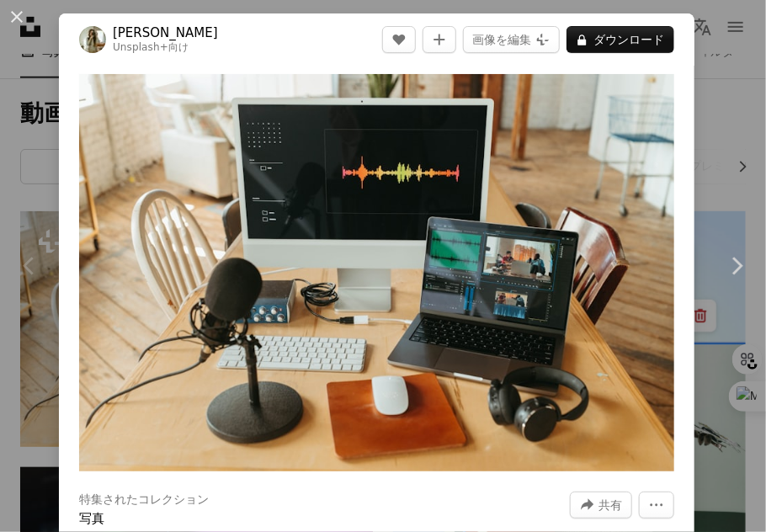 Image resolution: width=766 pixels, height=532 pixels. Describe the element at coordinates (511, 40) in the screenshot. I see `button: 画像を編集` at that location.